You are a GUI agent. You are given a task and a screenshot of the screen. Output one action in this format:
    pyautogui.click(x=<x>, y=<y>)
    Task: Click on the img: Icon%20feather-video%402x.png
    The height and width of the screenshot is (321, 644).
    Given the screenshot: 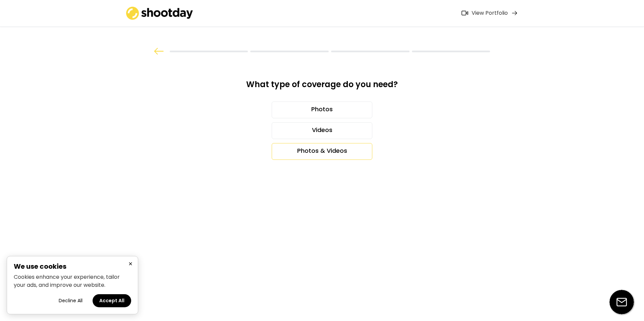 What is the action you would take?
    pyautogui.click(x=465, y=13)
    